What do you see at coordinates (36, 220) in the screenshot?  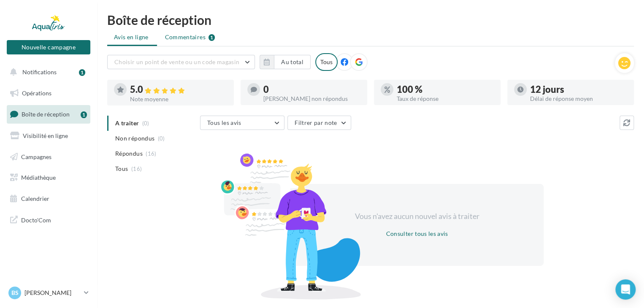 I see `span: Docto'Com` at bounding box center [36, 220].